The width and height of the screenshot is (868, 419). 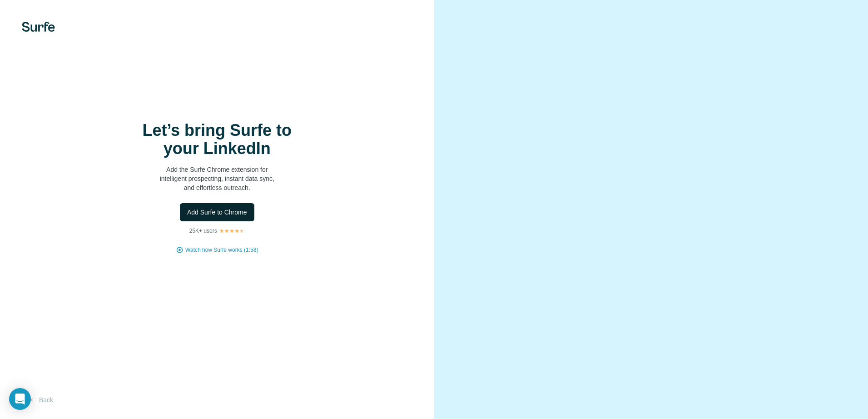 What do you see at coordinates (203, 231) in the screenshot?
I see `p: 25K+ users` at bounding box center [203, 231].